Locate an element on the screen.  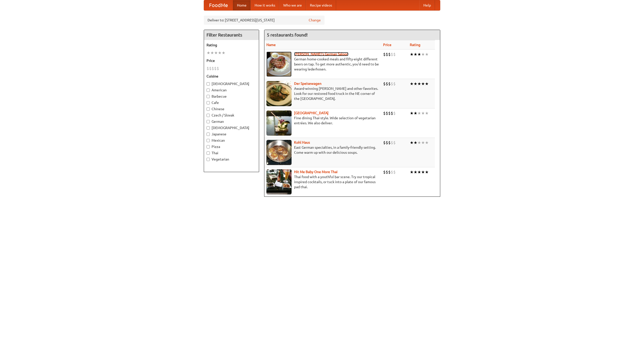
p: Thai food with a youthful bar scene. Try our tropical inspired cocktails, or tuck into a plate of... is located at coordinates (323, 182).